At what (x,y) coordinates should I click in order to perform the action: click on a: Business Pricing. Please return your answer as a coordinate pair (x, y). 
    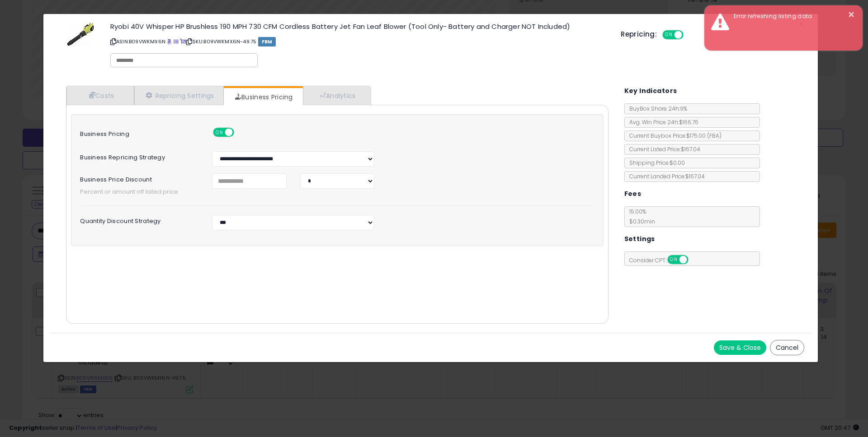
    Looking at the image, I should click on (262, 97).